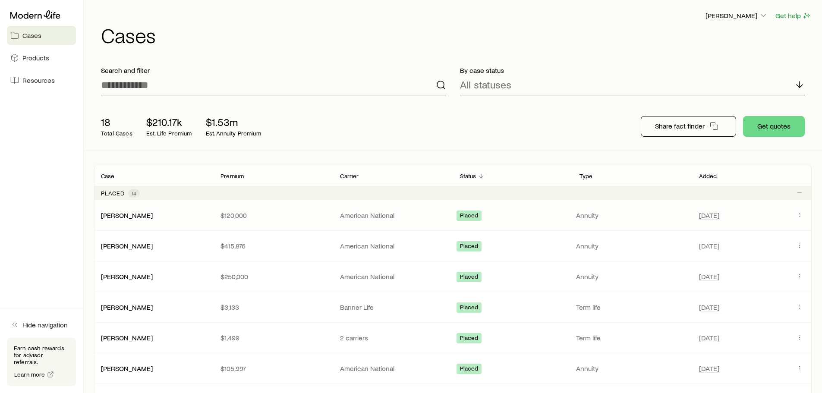 The image size is (822, 393). I want to click on p: $3,133, so click(273, 307).